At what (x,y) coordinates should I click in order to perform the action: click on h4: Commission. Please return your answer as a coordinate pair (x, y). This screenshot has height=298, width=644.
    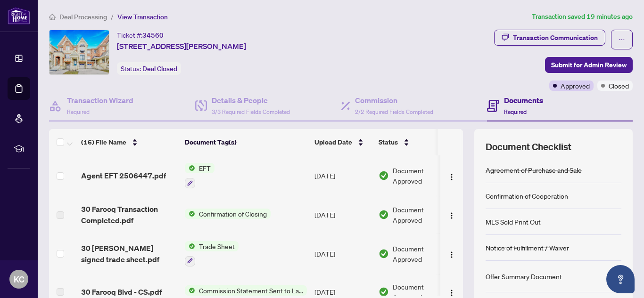
    Looking at the image, I should click on (394, 100).